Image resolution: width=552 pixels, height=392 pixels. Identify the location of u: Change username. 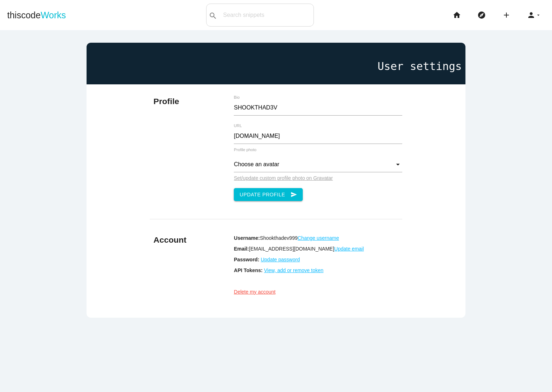
(318, 238).